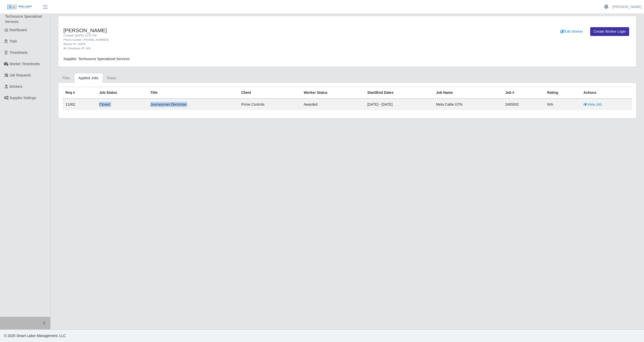 The image size is (644, 342). What do you see at coordinates (270, 104) in the screenshot?
I see `td: Prime Controls` at bounding box center [270, 104].